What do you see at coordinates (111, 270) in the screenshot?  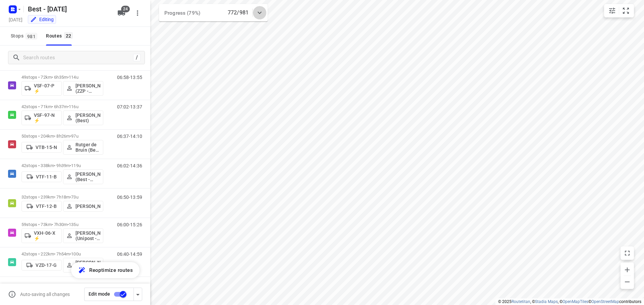 I see `span: Reoptimize routes` at bounding box center [111, 270].